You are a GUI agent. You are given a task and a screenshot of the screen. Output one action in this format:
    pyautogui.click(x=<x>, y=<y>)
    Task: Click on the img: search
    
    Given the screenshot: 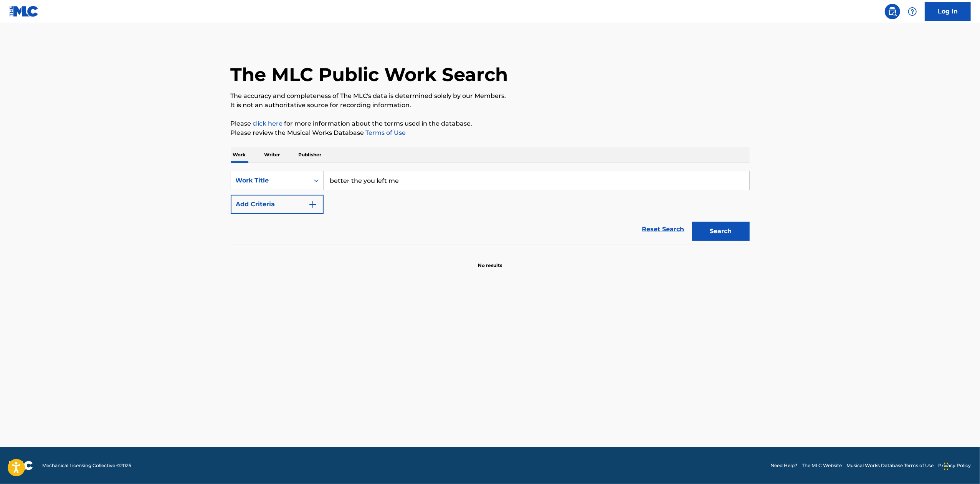 What is the action you would take?
    pyautogui.click(x=892, y=12)
    